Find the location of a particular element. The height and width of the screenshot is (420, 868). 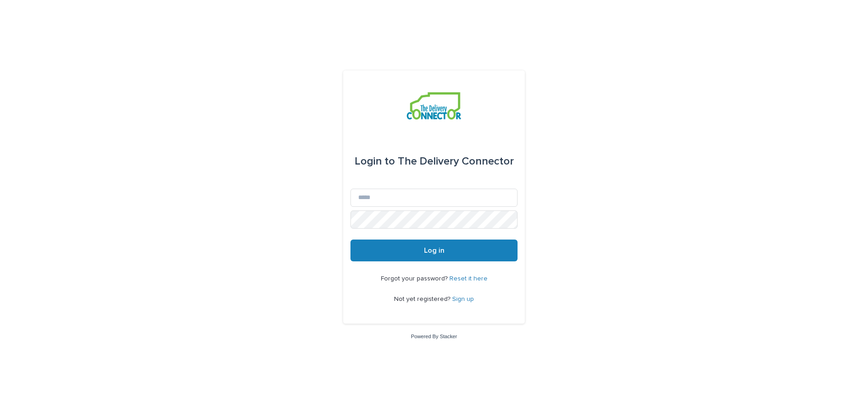

a: Powered By Stacker is located at coordinates (434, 336).